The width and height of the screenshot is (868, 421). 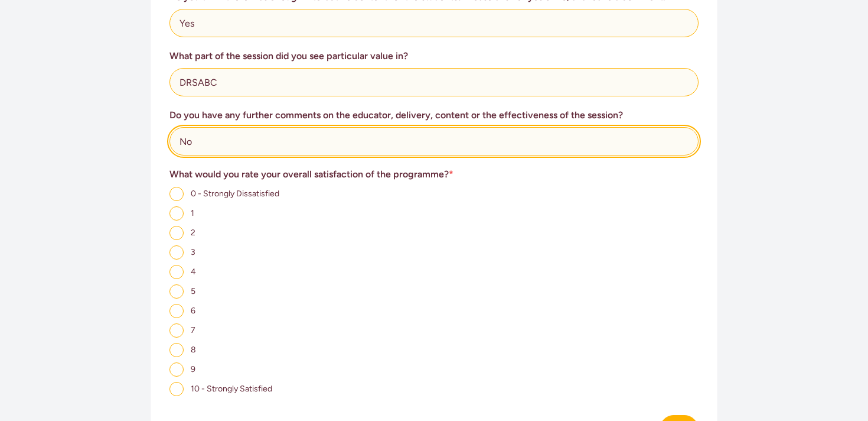 What do you see at coordinates (176, 291) in the screenshot?
I see `input: 5` at bounding box center [176, 291].